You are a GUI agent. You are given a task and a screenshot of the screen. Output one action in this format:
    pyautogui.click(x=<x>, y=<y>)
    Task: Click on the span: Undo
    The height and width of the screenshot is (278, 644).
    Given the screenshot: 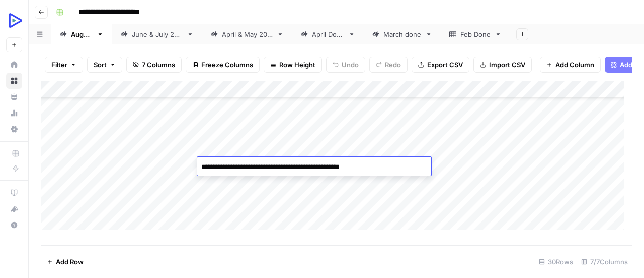 What is the action you would take?
    pyautogui.click(x=351, y=65)
    